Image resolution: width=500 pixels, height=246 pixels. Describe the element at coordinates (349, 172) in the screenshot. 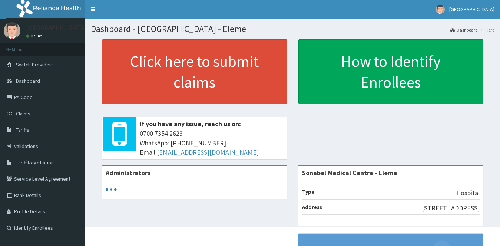

I see `strong: Sonabel Medical Centre - Eleme` at that location.